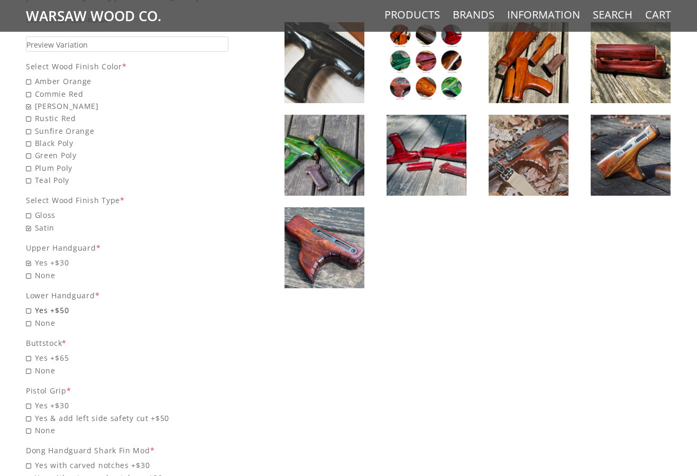 This screenshot has width=697, height=476. I want to click on div: Pistol Grip, so click(127, 391).